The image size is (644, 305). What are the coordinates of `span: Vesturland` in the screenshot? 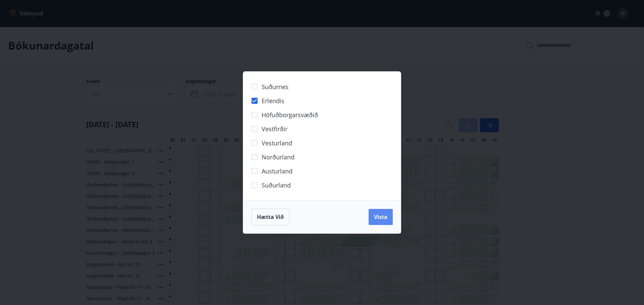 It's located at (277, 143).